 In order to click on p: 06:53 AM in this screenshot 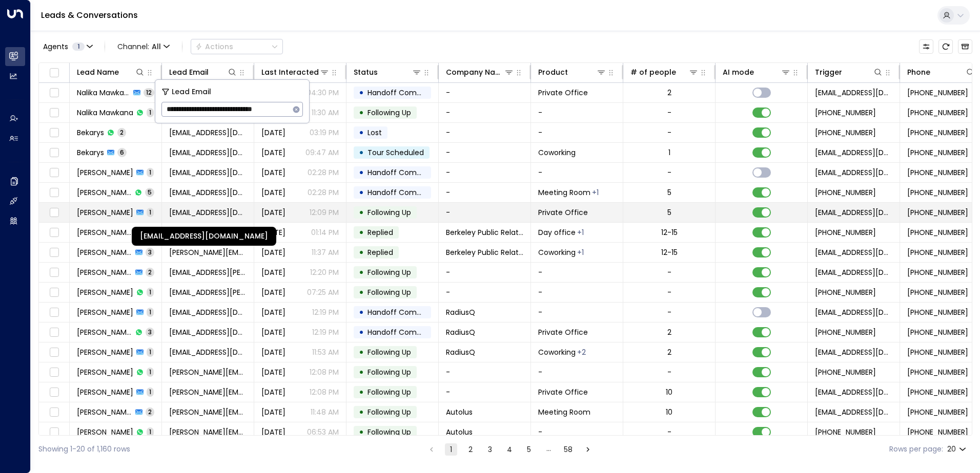, I will do `click(323, 432)`.